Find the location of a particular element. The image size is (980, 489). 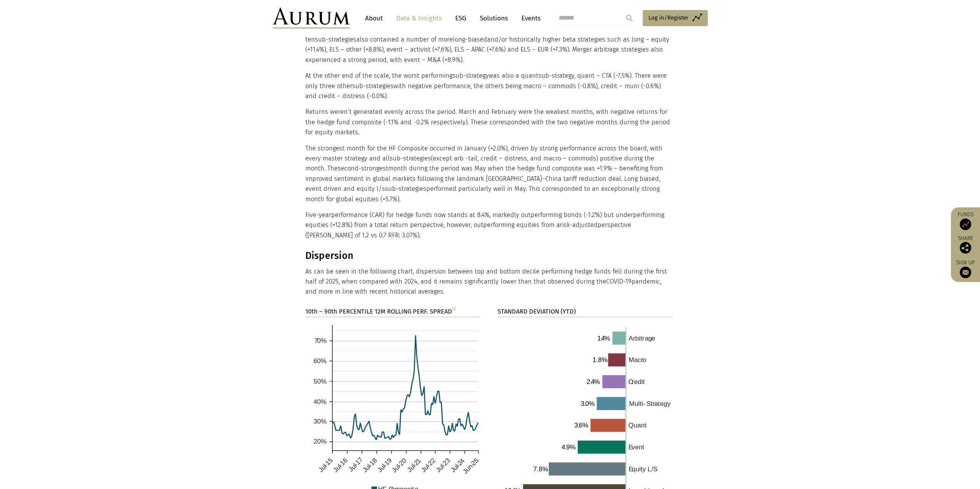

img: Share this post is located at coordinates (965, 248).